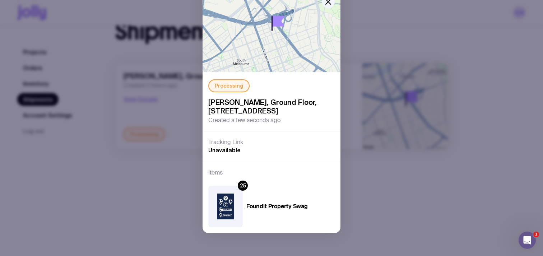  I want to click on h3: Items, so click(215, 173).